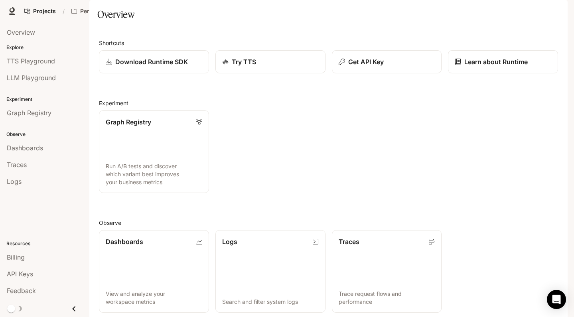 This screenshot has height=317, width=574. I want to click on p: Logs, so click(230, 242).